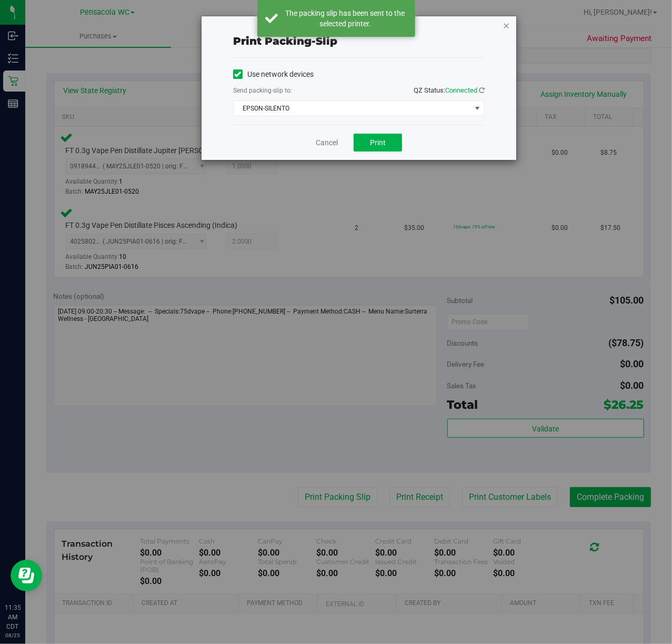 The height and width of the screenshot is (644, 672). What do you see at coordinates (285, 41) in the screenshot?
I see `span: Print packing-slip` at bounding box center [285, 41].